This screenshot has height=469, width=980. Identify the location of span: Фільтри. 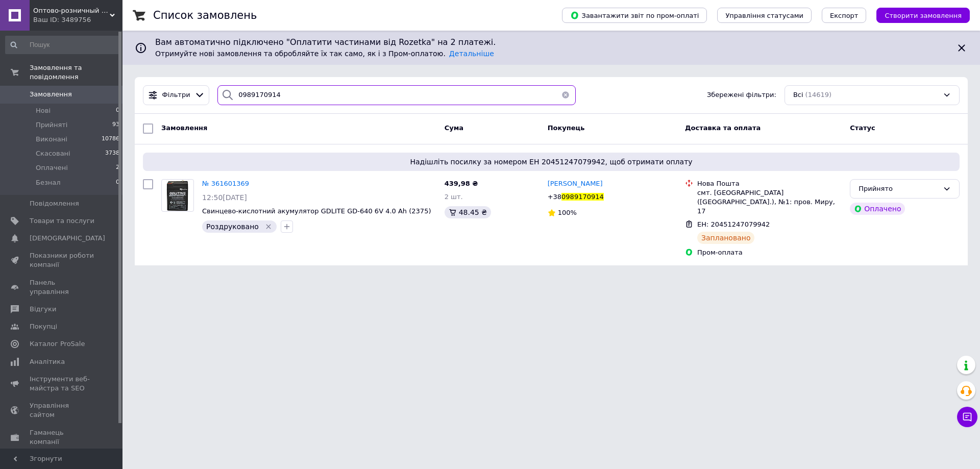
(176, 95).